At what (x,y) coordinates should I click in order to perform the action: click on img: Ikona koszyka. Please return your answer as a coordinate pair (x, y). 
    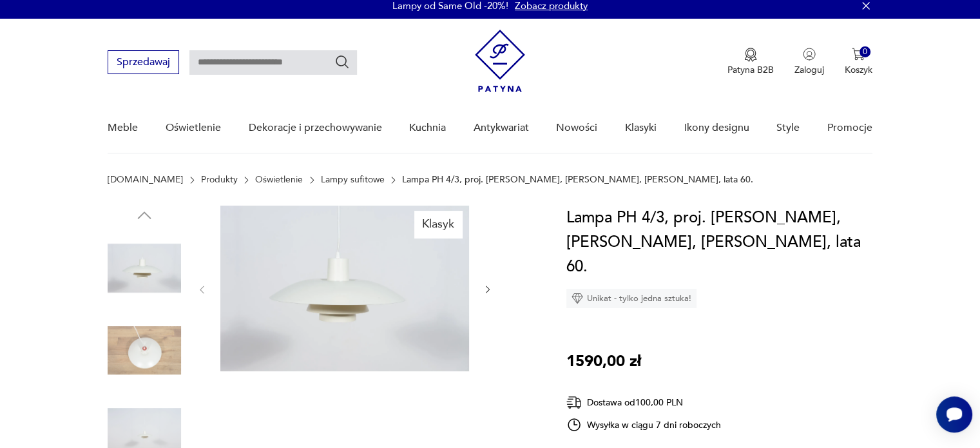
    Looking at the image, I should click on (858, 54).